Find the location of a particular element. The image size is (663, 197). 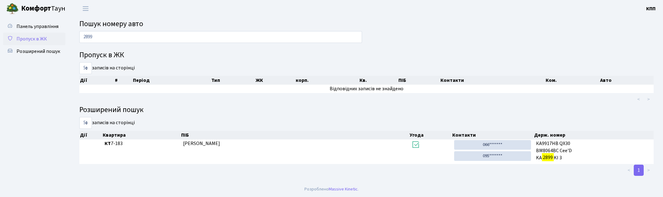

b: КТ is located at coordinates (108, 143).